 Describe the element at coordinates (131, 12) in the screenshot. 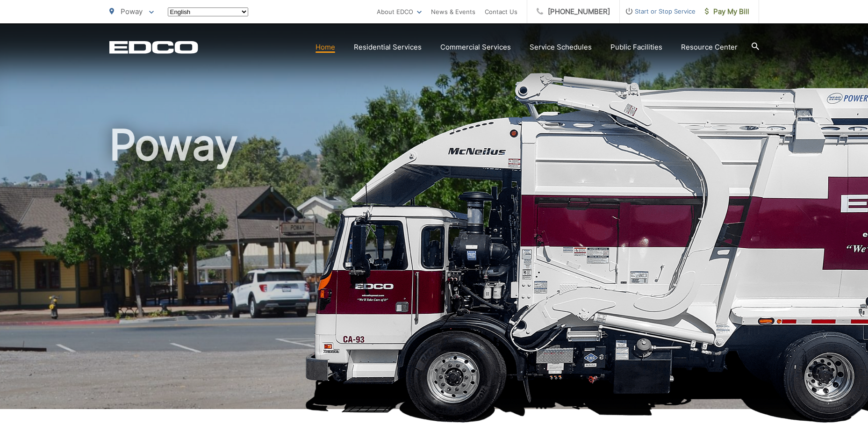

I see `span: Poway` at that location.